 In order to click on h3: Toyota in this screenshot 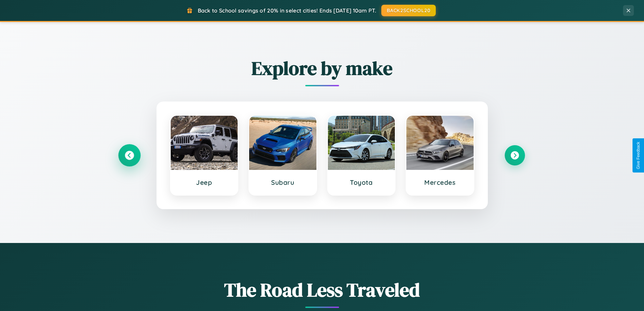, I will do `click(361, 182)`.